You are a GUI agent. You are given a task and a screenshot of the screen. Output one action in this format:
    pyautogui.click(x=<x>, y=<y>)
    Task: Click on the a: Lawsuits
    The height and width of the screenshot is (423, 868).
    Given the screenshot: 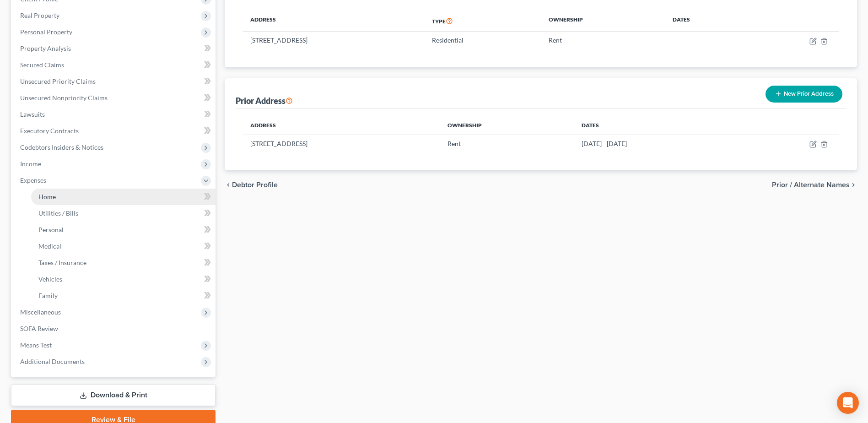 What is the action you would take?
    pyautogui.click(x=114, y=114)
    